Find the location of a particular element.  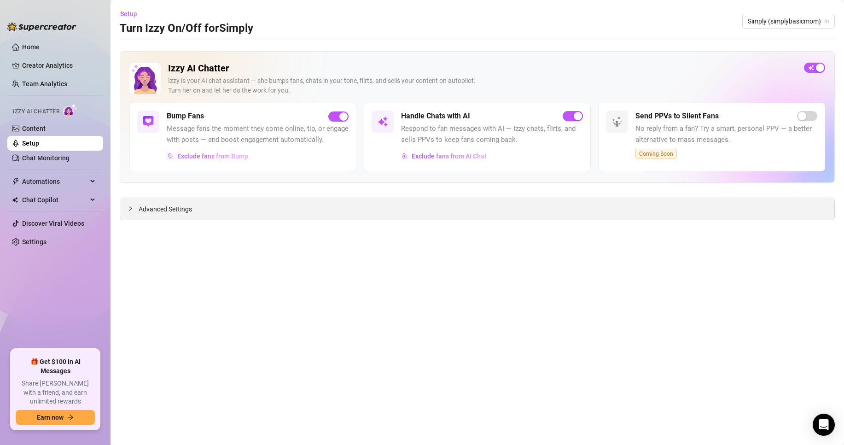

img: Chat Copilot is located at coordinates (15, 200).